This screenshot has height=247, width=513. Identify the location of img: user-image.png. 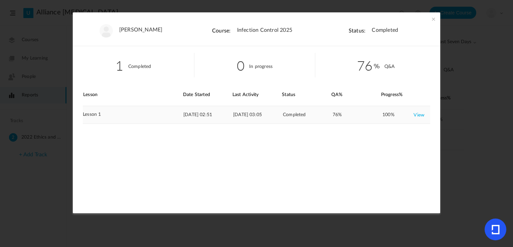
(106, 31).